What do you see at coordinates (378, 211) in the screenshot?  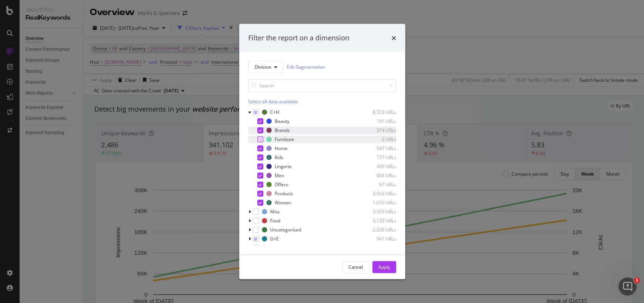 I see `div: 3,355 URLs` at bounding box center [378, 211].